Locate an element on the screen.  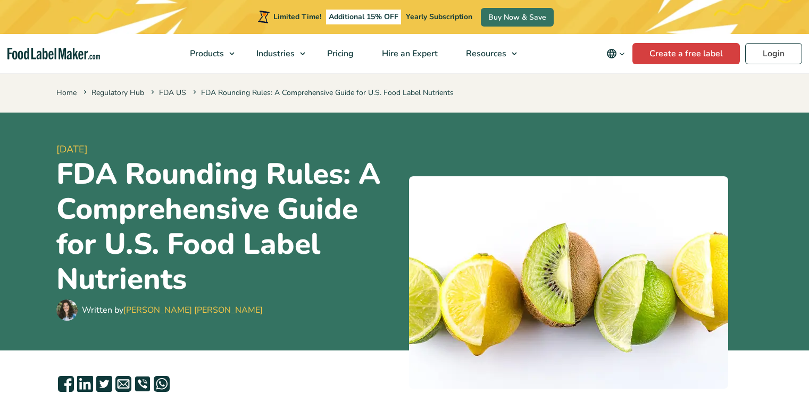
a: Hire an Expert is located at coordinates (408, 54).